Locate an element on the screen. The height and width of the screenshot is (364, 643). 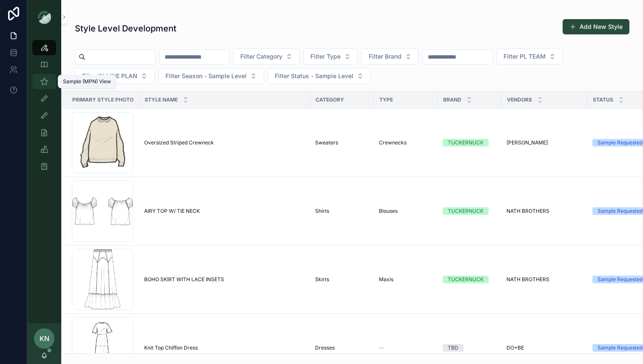
span: Filter Category is located at coordinates (261, 57).